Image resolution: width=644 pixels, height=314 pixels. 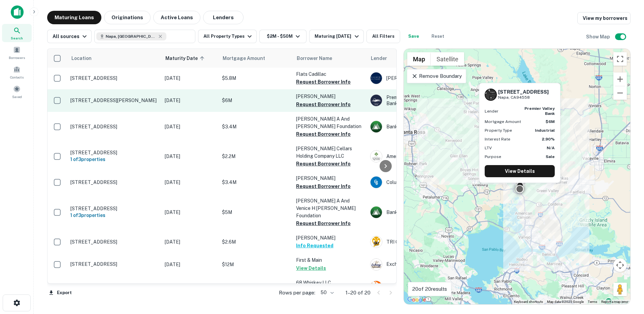 I want to click on strong: Sale, so click(x=550, y=157).